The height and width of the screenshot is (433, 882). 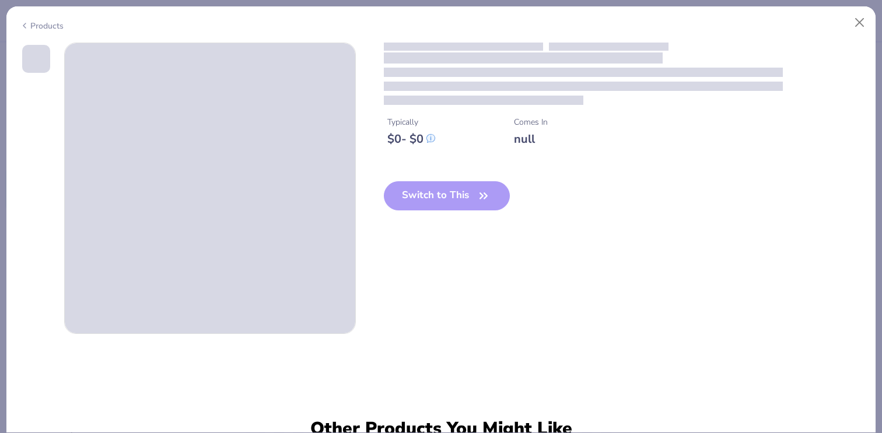 What do you see at coordinates (531, 122) in the screenshot?
I see `div: Comes In` at bounding box center [531, 122].